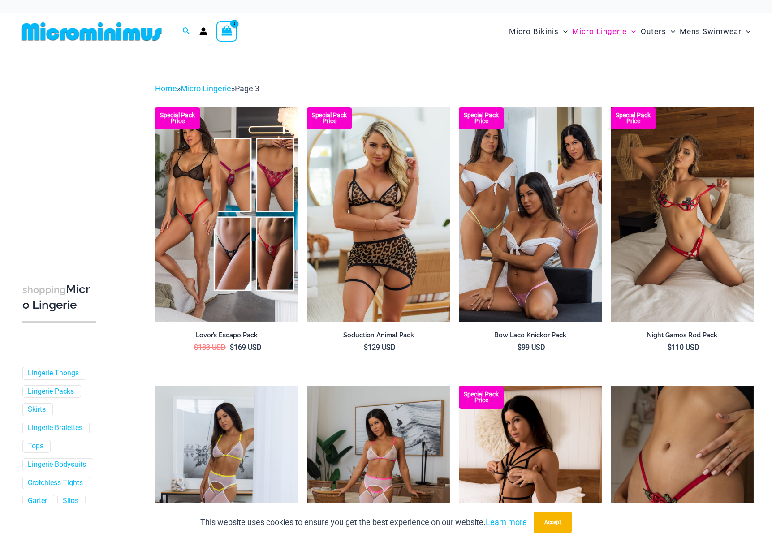 The width and height of the screenshot is (772, 542). I want to click on a: Skirts, so click(37, 409).